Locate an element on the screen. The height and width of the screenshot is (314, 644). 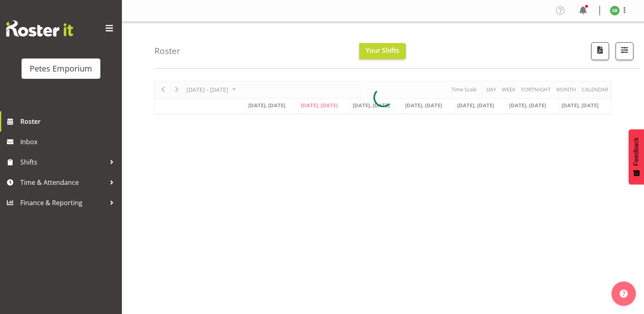
span: Finance & Reporting is located at coordinates (63, 203).